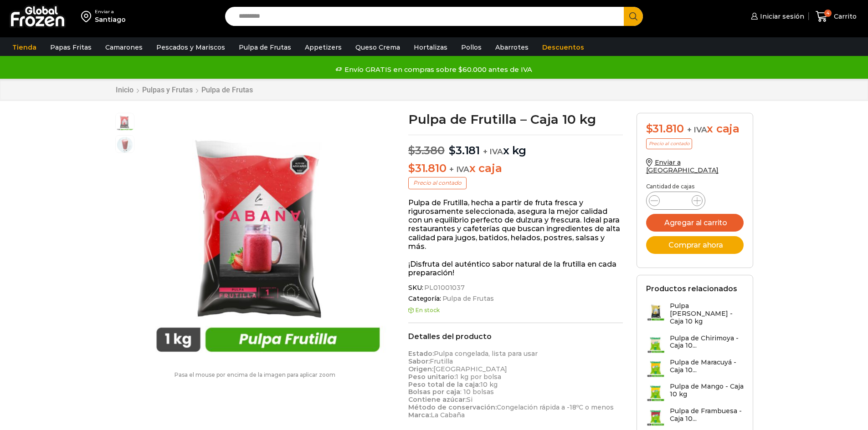  I want to click on strong: Marca:, so click(419, 415).